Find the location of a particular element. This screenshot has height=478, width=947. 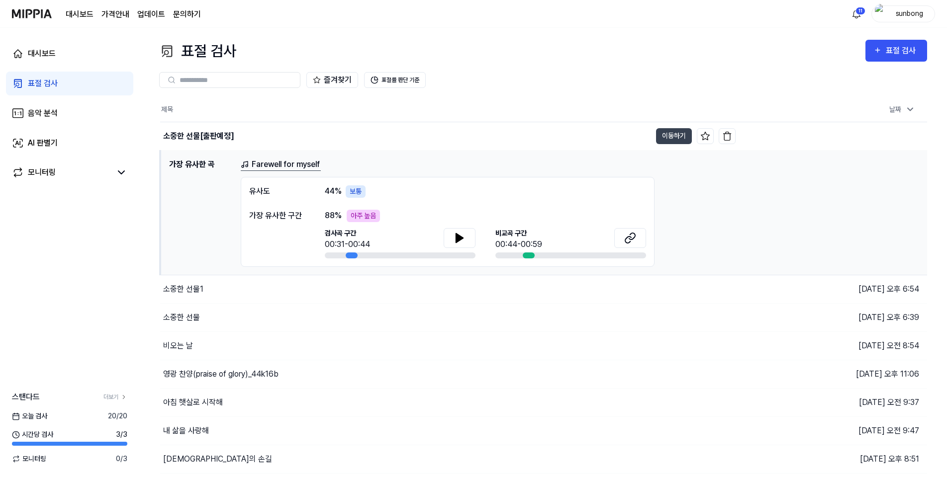

div: 비오는 날 is located at coordinates (178, 346).